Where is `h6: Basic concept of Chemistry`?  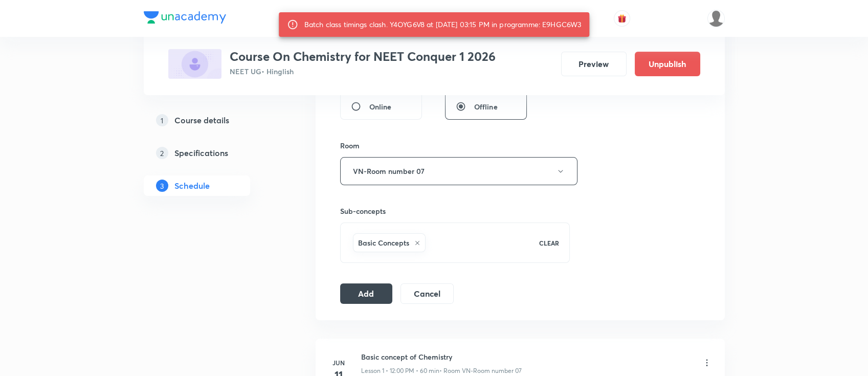
h6: Basic concept of Chemistry is located at coordinates (441, 356).